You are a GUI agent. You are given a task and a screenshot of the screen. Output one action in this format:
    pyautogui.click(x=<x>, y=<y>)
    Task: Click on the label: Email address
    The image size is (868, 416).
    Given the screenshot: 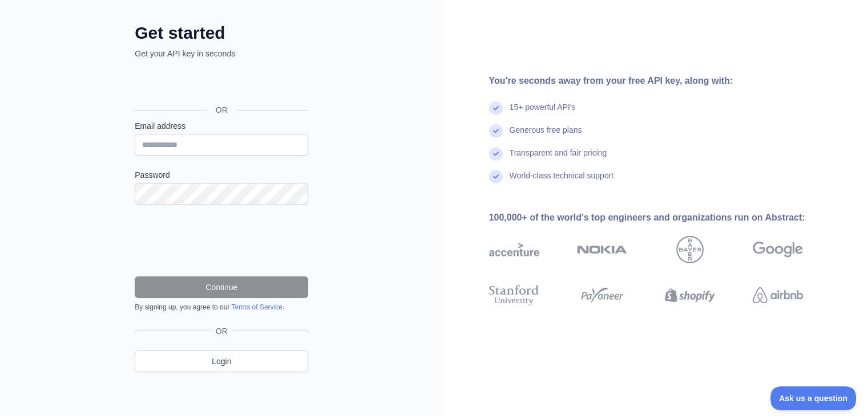 What is the action you would take?
    pyautogui.click(x=221, y=126)
    